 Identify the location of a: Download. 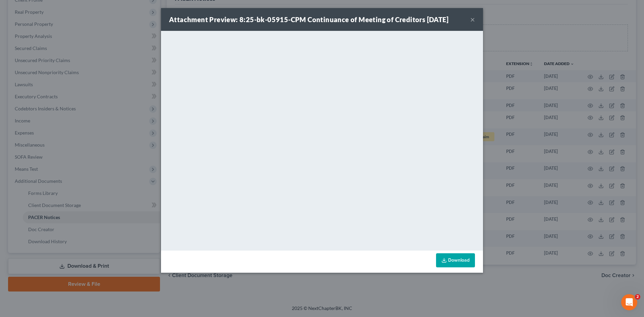
(456, 260).